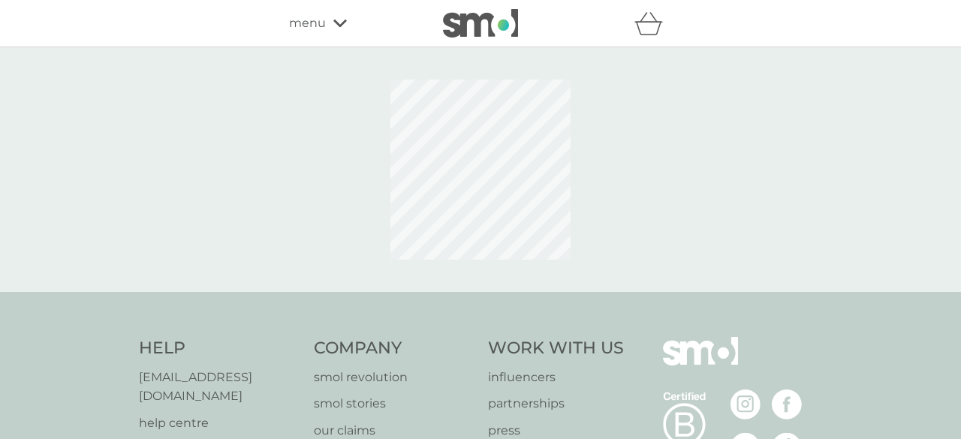 This screenshot has width=961, height=439. I want to click on p: partnerships, so click(556, 404).